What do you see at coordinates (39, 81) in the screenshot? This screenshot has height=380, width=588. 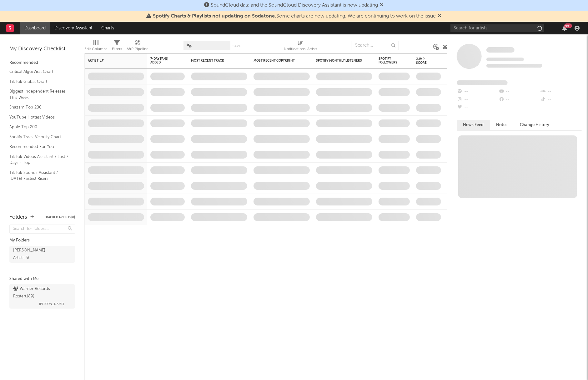 I see `a: TikTok Global Chart` at bounding box center [39, 81].